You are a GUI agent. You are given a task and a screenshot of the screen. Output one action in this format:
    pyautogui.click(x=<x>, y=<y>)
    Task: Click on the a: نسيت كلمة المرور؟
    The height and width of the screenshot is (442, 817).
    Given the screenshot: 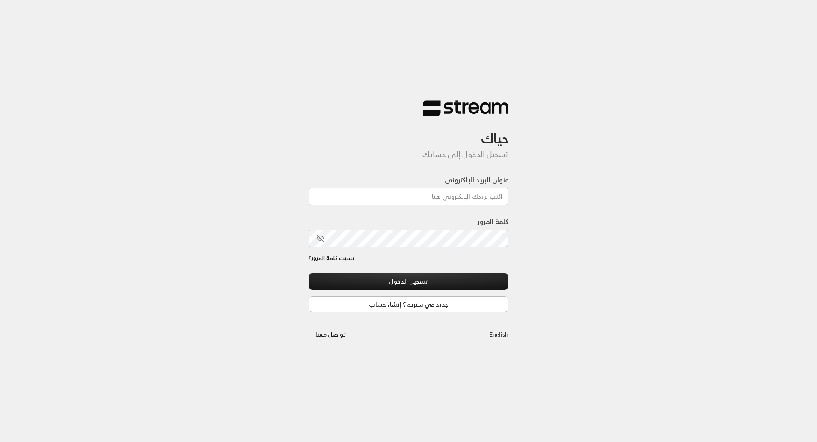 What is the action you would take?
    pyautogui.click(x=331, y=258)
    